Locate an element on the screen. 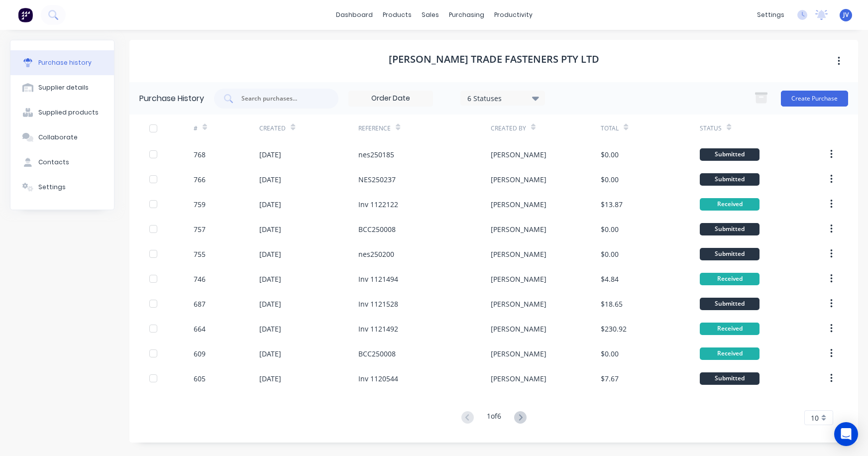  div: products is located at coordinates (397, 15).